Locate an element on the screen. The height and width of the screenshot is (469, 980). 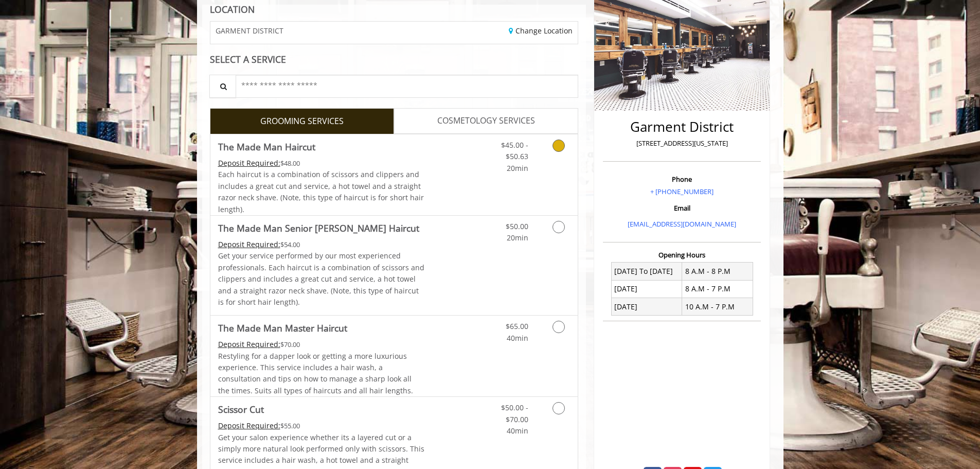
h3: Phone is located at coordinates (682, 179).